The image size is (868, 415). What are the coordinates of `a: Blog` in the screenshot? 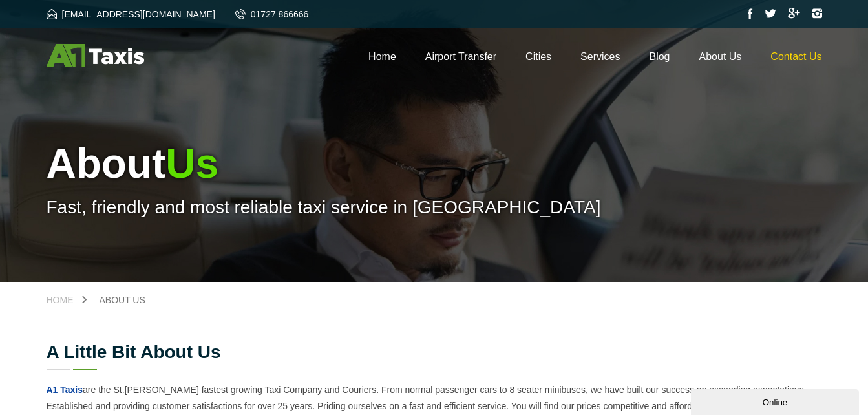 It's located at (659, 56).